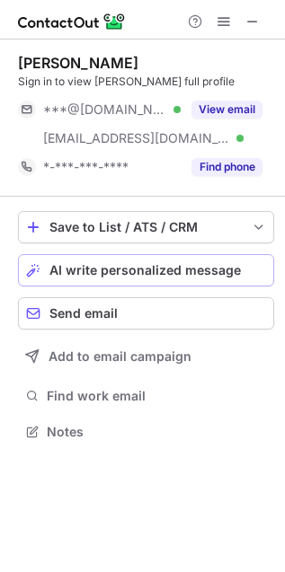  Describe the element at coordinates (145, 396) in the screenshot. I see `button: Find work email` at that location.